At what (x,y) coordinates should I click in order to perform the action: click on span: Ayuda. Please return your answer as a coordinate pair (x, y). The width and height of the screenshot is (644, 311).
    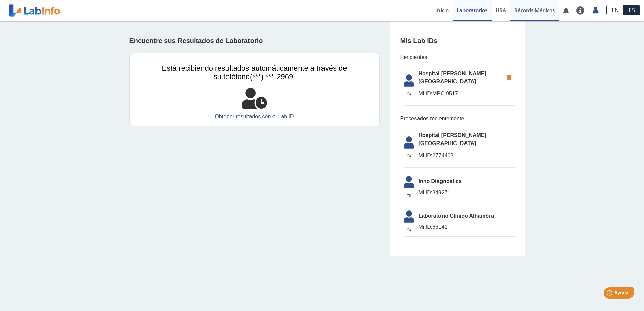
    Looking at the image, I should click on (38, 8).